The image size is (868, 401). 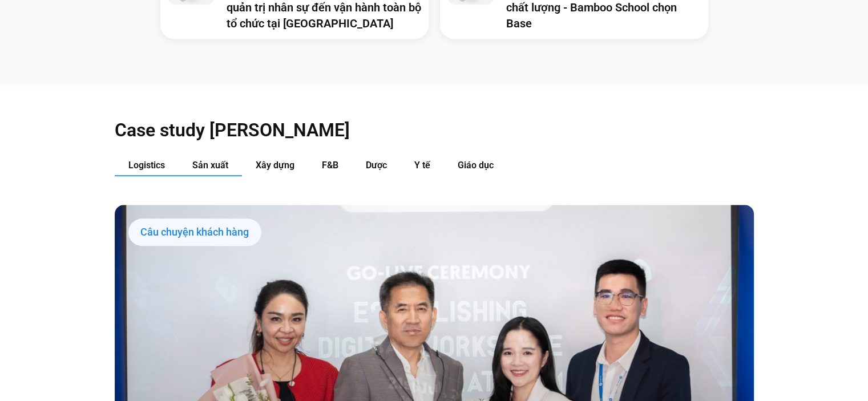 What do you see at coordinates (275, 165) in the screenshot?
I see `span: Xây dựng` at bounding box center [275, 165].